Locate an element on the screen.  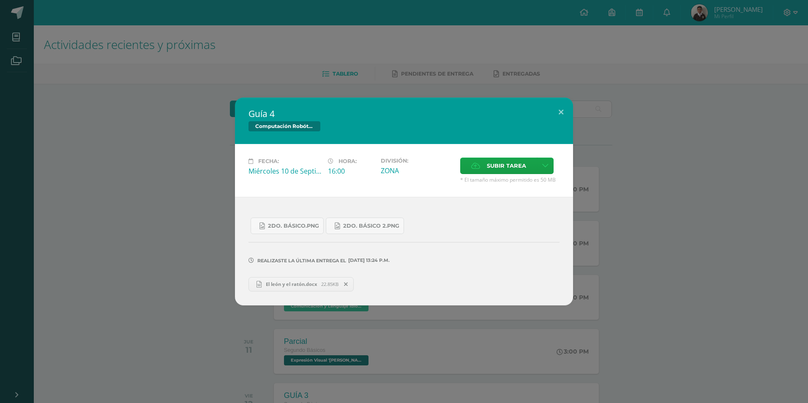
div: Miércoles 10 de Septiembre is located at coordinates (285, 171).